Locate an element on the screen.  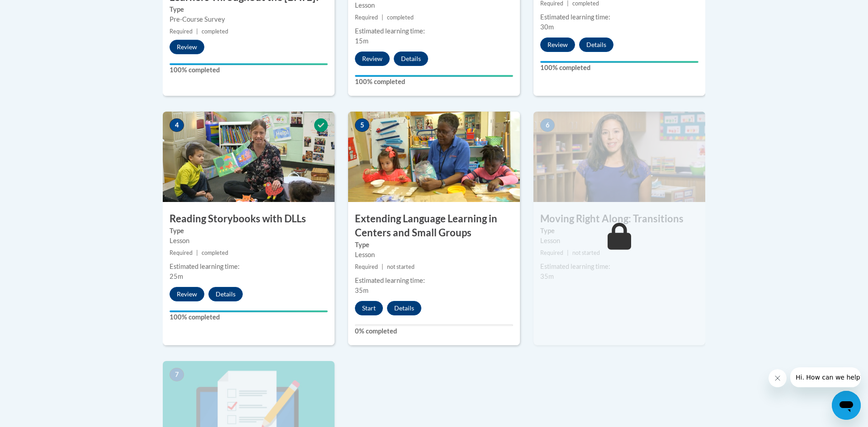
div: Pre-Course Survey is located at coordinates (249, 20).